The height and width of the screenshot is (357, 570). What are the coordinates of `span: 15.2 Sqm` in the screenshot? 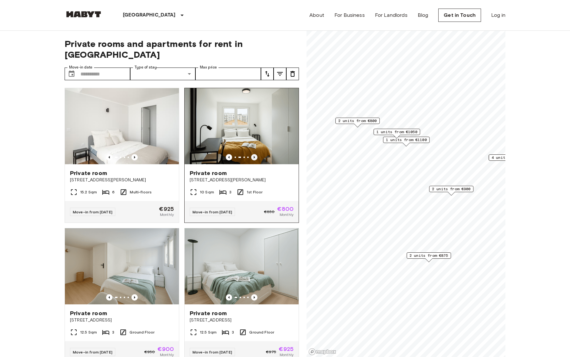 It's located at (88, 192).